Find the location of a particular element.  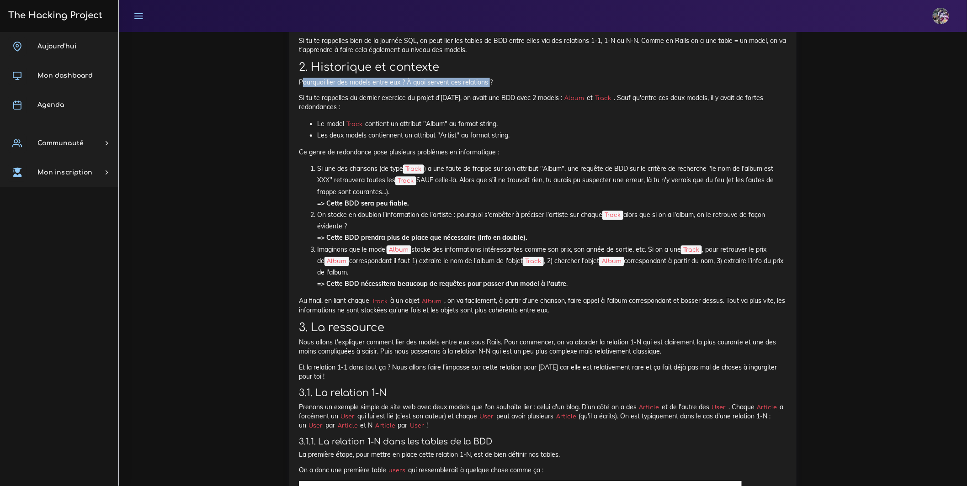

strong: => Cette BDD sera peu fiable. is located at coordinates (363, 203).